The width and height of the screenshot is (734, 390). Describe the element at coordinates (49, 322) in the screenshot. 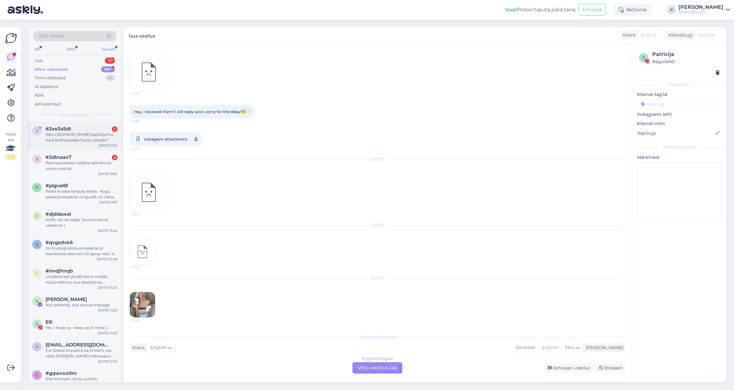

I see `span: Elli` at that location.